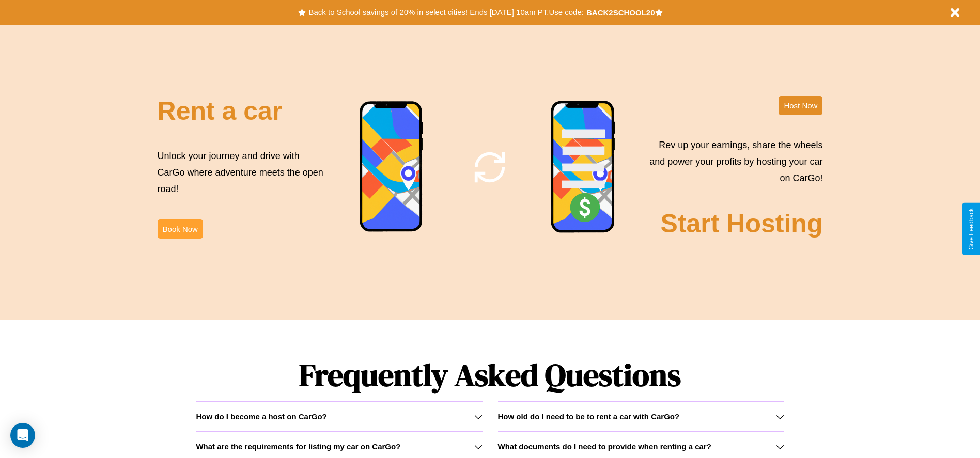  What do you see at coordinates (604, 446) in the screenshot?
I see `h3: What documents do I need to provide when renting a car?` at bounding box center [604, 446].